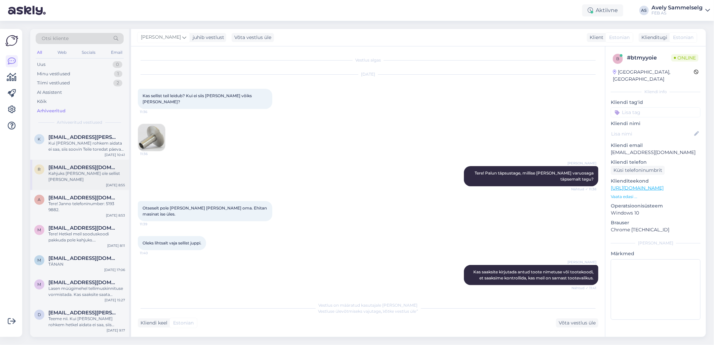  I want to click on div: Kliendi info, so click(655, 92).